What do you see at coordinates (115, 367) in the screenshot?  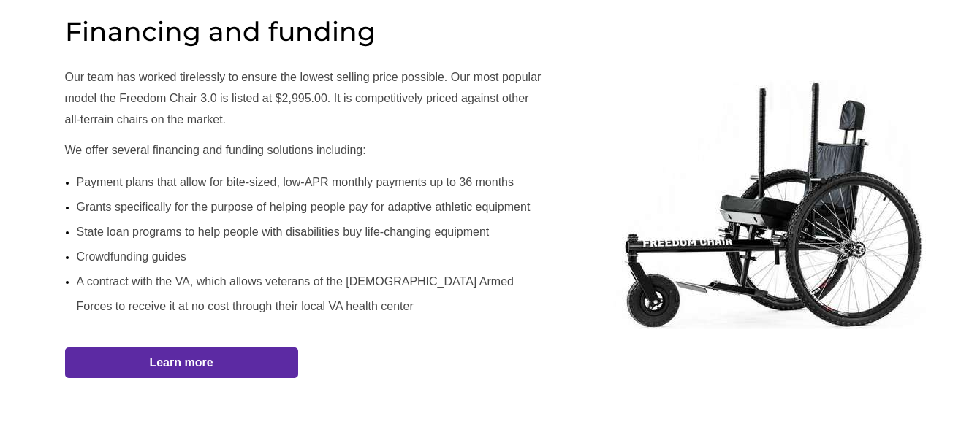 I see `input: Get more information` at bounding box center [115, 367].